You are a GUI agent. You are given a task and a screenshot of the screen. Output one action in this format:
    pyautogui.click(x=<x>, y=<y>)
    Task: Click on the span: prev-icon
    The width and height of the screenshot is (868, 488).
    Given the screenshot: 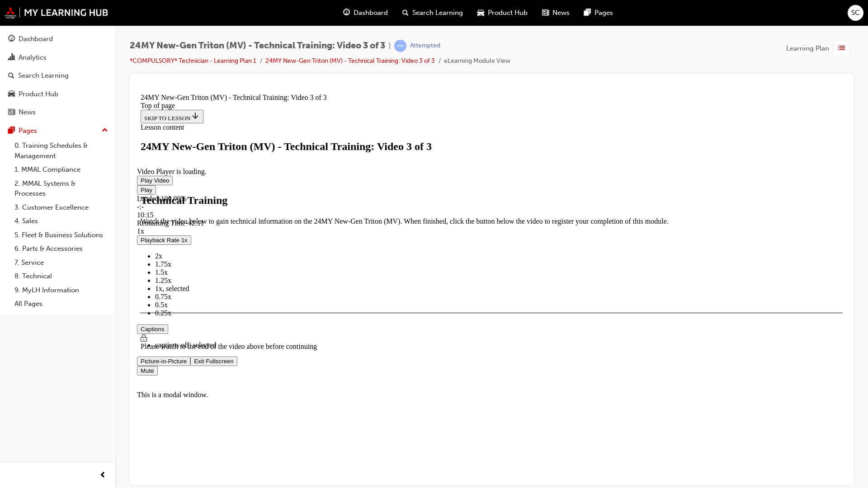 What is the action you would take?
    pyautogui.click(x=103, y=476)
    